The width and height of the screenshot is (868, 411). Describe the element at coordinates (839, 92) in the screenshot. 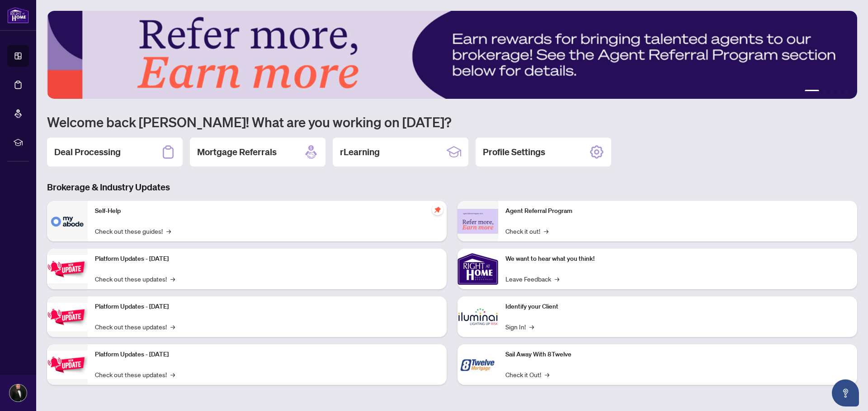

I see `button: 4` at that location.